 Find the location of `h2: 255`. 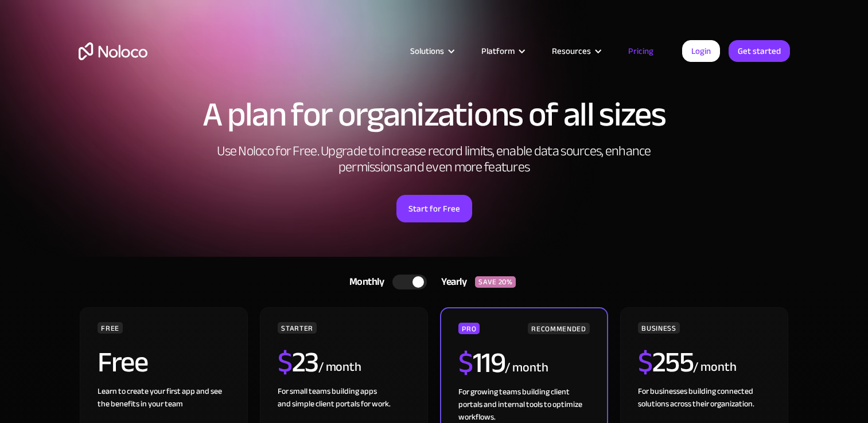

h2: 255 is located at coordinates (665, 362).